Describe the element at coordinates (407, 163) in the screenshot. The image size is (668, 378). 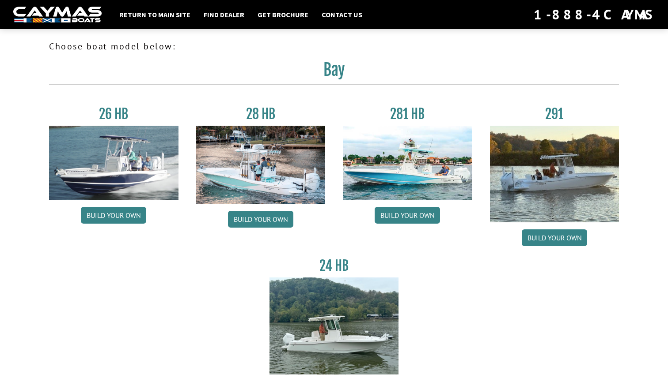
I see `img: 28-hb-twin.jpg` at that location.